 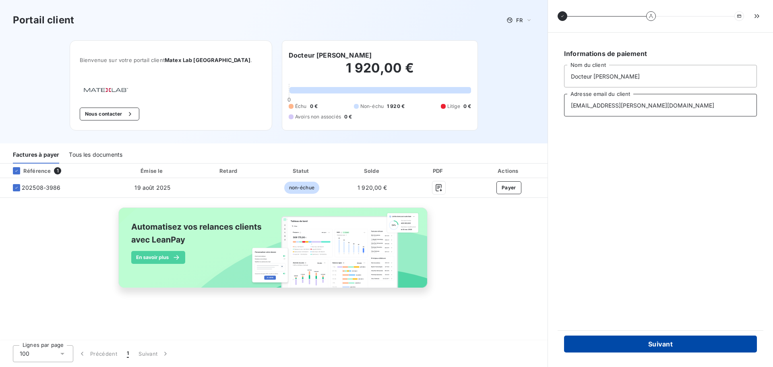 I want to click on h3: Portail client, so click(x=43, y=20).